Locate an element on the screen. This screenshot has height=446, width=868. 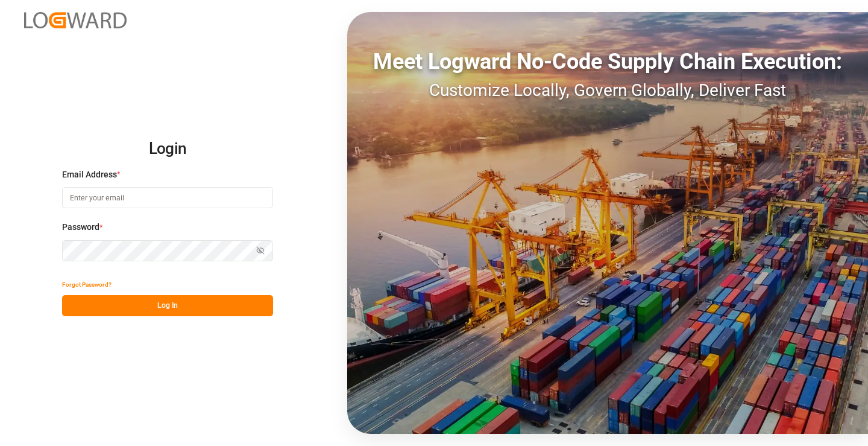
span: Email Address is located at coordinates (89, 174).